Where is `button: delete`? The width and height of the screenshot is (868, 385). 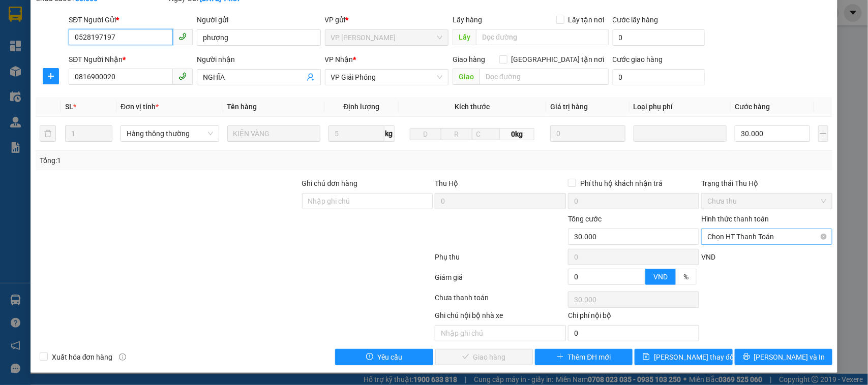
button: delete is located at coordinates (48, 133).